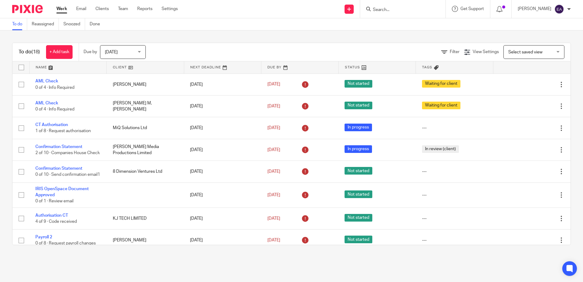 Image resolution: width=583 pixels, height=282 pixels. I want to click on a: Done, so click(97, 24).